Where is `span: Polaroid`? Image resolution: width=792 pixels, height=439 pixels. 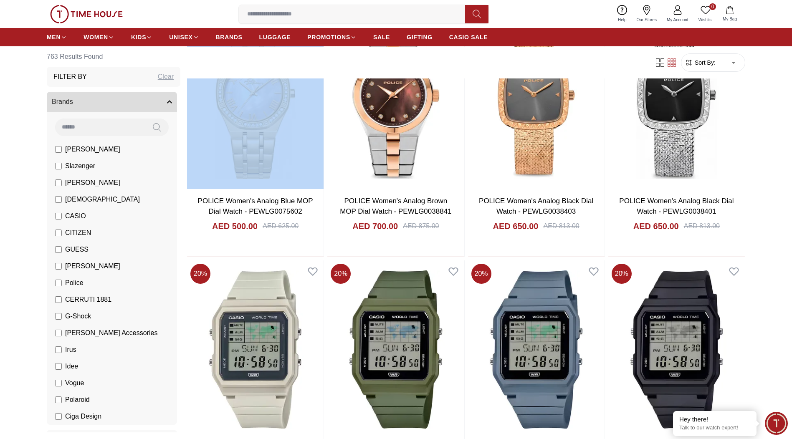 span: Polaroid is located at coordinates (77, 400).